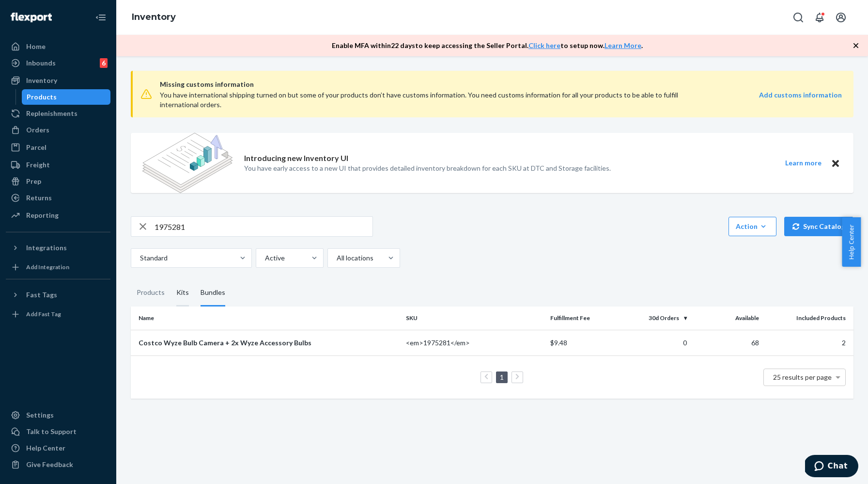 This screenshot has width=868, height=484. I want to click on div: Add Fast Tag, so click(44, 314).